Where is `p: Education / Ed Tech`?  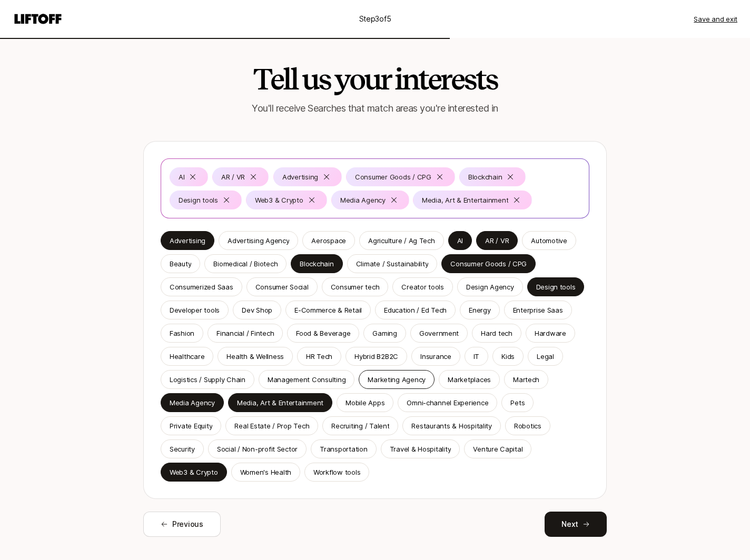 p: Education / Ed Tech is located at coordinates (415, 310).